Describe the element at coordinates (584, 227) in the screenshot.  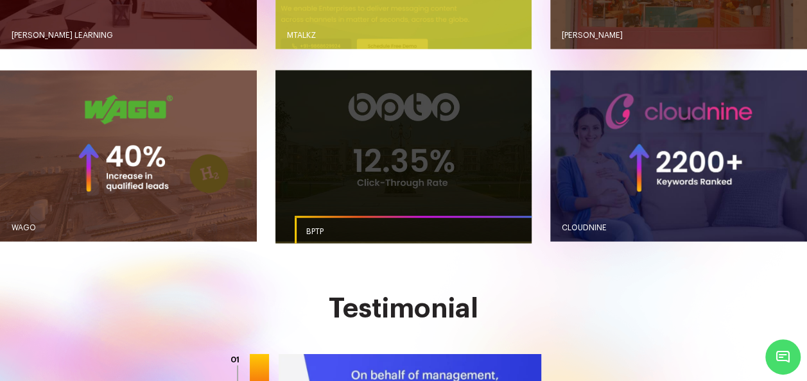
I see `span: CLOUDNINE` at that location.